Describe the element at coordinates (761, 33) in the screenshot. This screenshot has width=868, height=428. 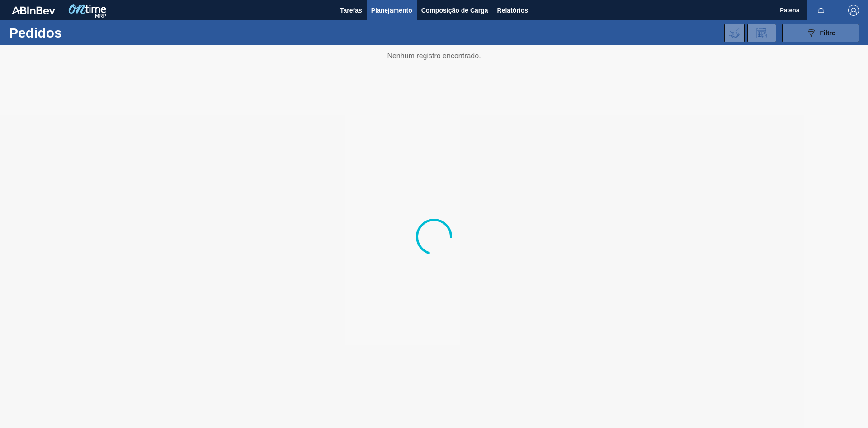
I see `div: Solicitação de Revisão de Pedidos` at that location.